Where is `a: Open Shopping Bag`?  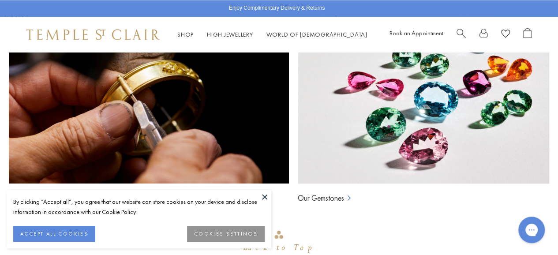
a: Open Shopping Bag is located at coordinates (527, 34).